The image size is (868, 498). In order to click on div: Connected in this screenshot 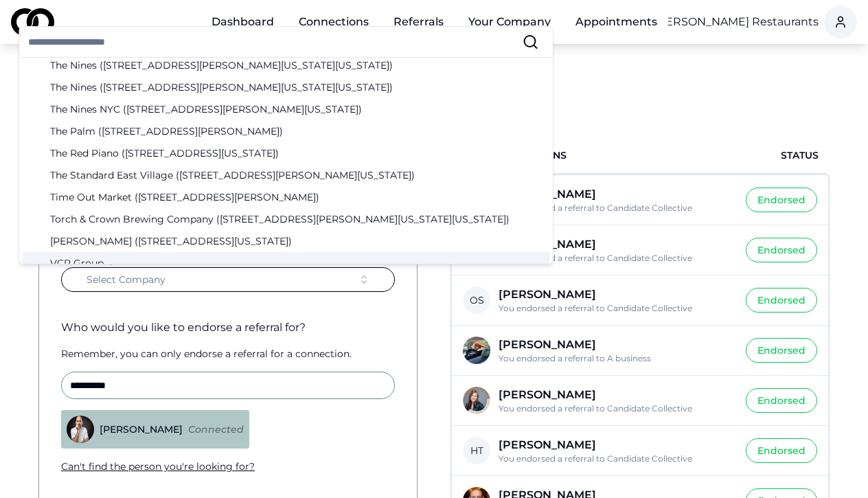, I will do `click(216, 429)`.